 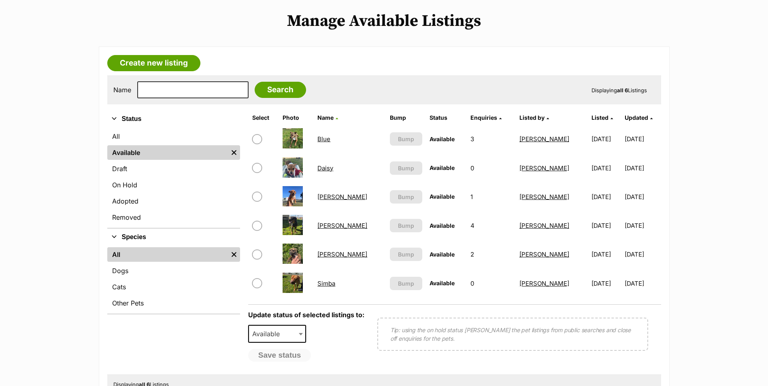 What do you see at coordinates (324, 139) in the screenshot?
I see `a: Blue` at bounding box center [324, 139].